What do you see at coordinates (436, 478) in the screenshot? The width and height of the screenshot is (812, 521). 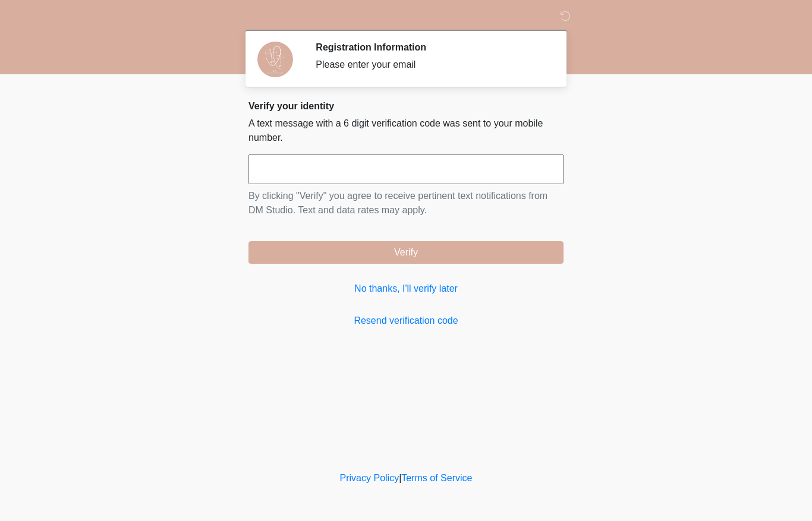 I see `a: Terms of Service` at bounding box center [436, 478].